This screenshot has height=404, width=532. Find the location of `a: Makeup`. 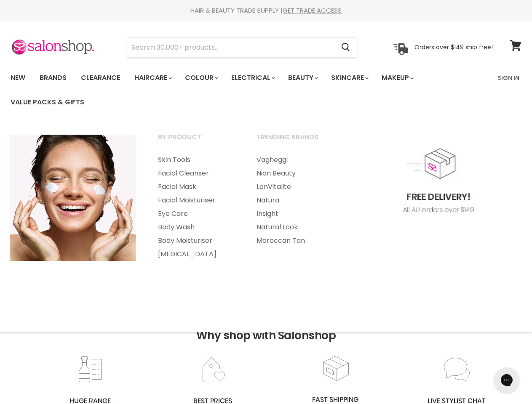

a: Makeup is located at coordinates (397, 78).